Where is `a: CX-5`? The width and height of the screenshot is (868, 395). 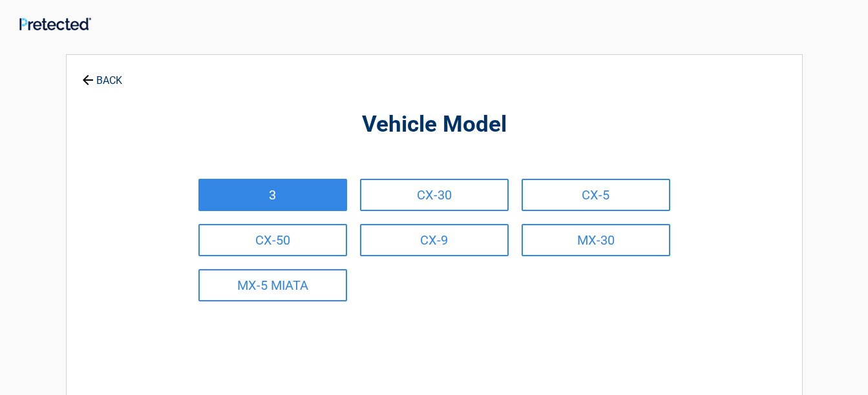 a: CX-5 is located at coordinates (596, 195).